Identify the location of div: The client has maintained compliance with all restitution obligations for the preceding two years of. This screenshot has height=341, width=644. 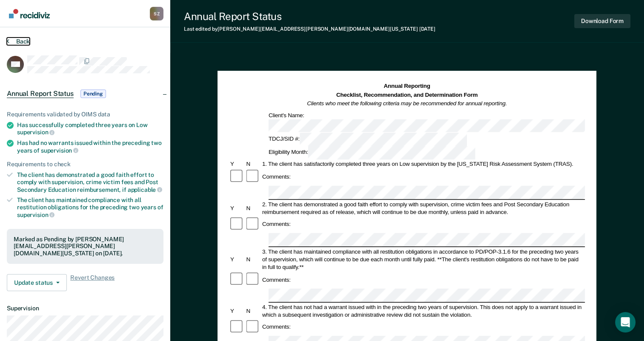
(90, 207).